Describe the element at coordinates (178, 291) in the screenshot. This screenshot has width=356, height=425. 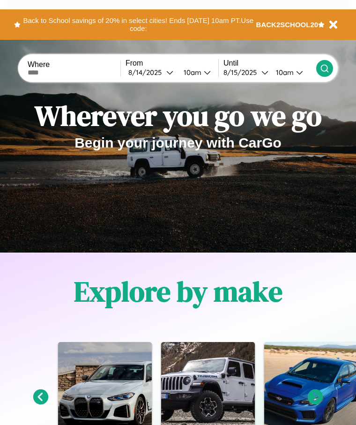
I see `h1: Explore by make` at that location.